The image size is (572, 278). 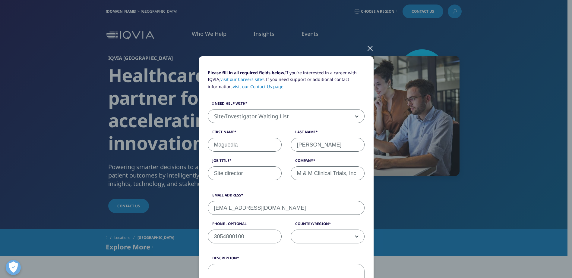 What do you see at coordinates (242, 79) in the screenshot?
I see `a: visit our Careers site` at bounding box center [242, 79].